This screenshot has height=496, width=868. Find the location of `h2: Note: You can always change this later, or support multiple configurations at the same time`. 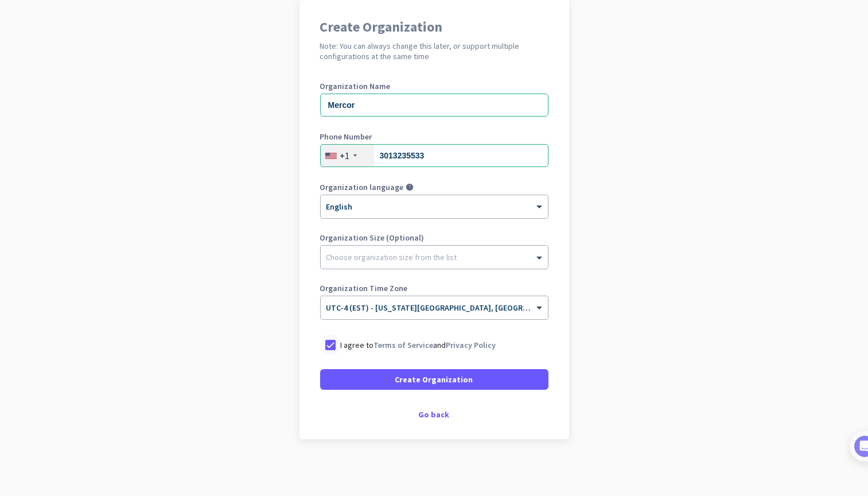

h2: Note: You can always change this later, or support multiple configurations at the same time is located at coordinates (435, 51).